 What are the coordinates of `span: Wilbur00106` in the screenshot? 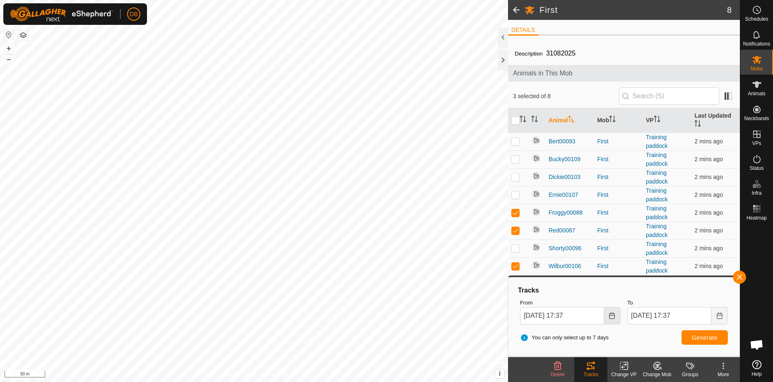 It's located at (565, 266).